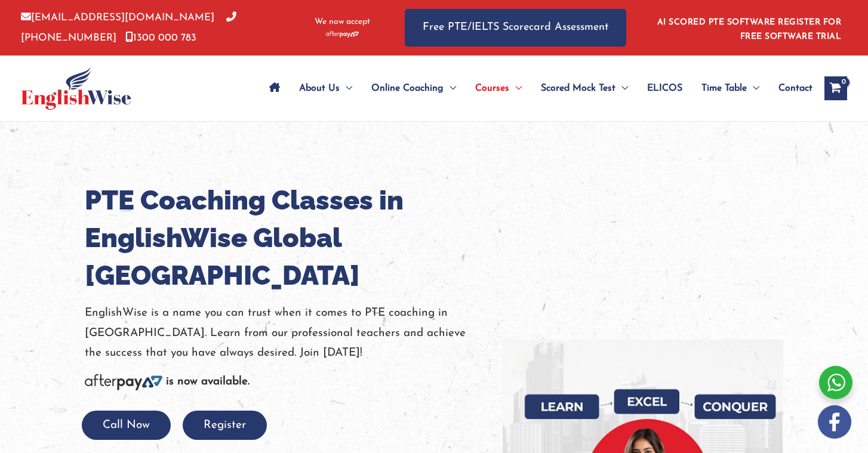 This screenshot has height=453, width=868. Describe the element at coordinates (749, 29) in the screenshot. I see `a: AI SCORED PTE SOFTWARE REGISTER FOR FREE SOFTWARE TRIAL` at that location.